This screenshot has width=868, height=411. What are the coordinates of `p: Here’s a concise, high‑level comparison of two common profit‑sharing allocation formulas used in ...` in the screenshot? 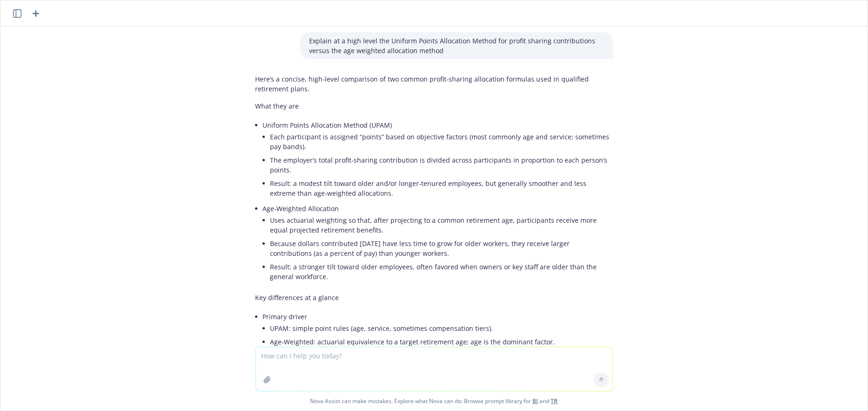 It's located at (435, 84).